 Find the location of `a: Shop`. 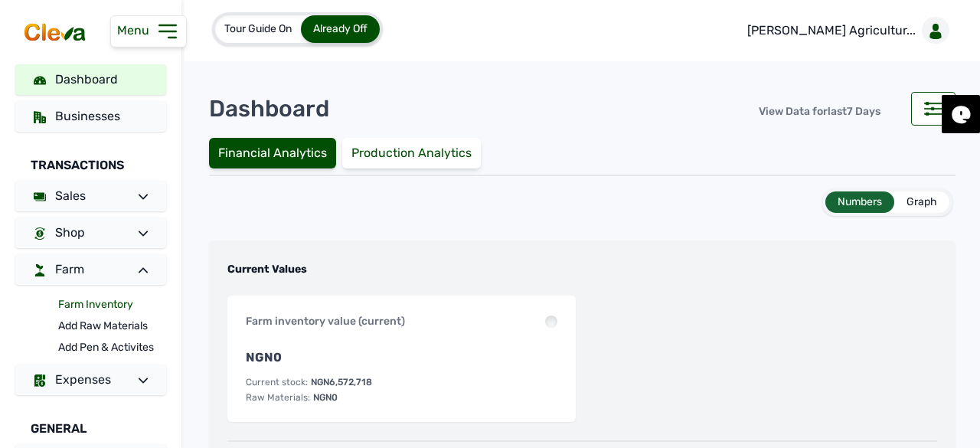

a: Shop is located at coordinates (90, 233).